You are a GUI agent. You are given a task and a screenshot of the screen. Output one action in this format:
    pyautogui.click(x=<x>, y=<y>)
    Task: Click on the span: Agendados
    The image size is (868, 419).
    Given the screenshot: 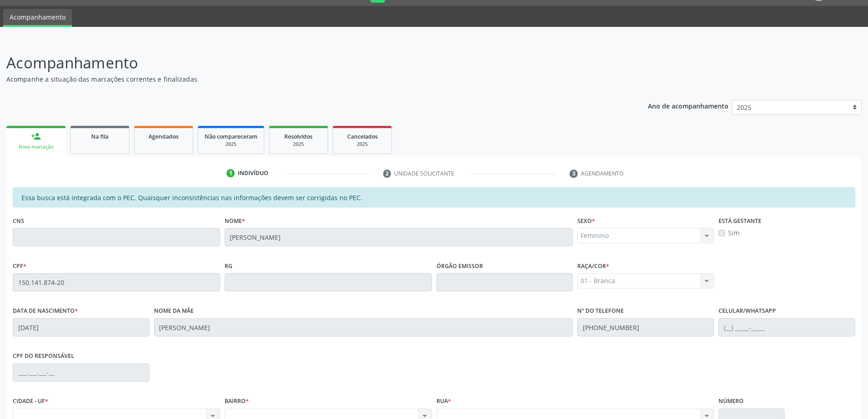 What is the action you would take?
    pyautogui.click(x=163, y=136)
    